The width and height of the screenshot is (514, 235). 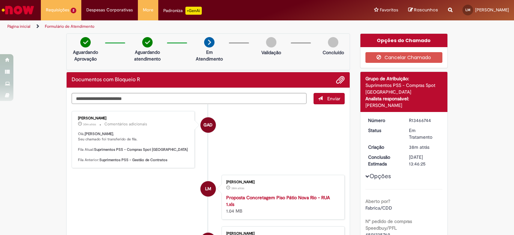 I want to click on div: 01/09/2025 09:46:21, so click(x=425, y=147).